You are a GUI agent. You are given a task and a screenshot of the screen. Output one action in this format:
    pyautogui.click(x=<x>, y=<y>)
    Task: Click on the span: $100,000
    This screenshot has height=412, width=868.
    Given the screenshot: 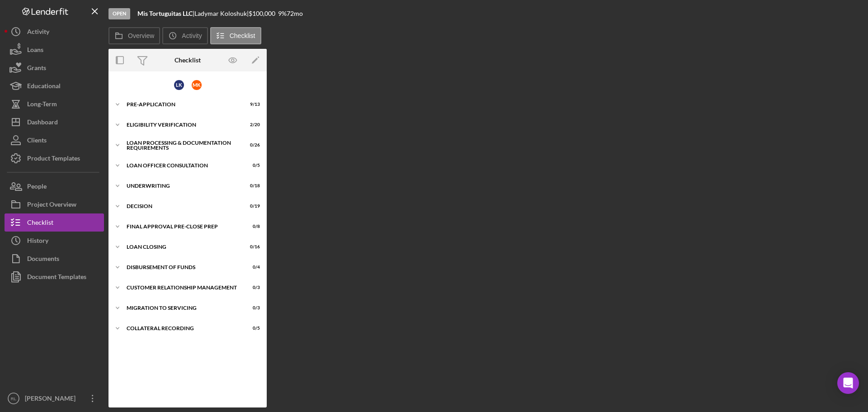 What is the action you would take?
    pyautogui.click(x=262, y=13)
    